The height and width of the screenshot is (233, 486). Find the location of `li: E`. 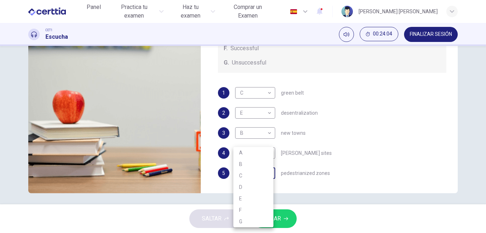

li: E is located at coordinates (254, 198).